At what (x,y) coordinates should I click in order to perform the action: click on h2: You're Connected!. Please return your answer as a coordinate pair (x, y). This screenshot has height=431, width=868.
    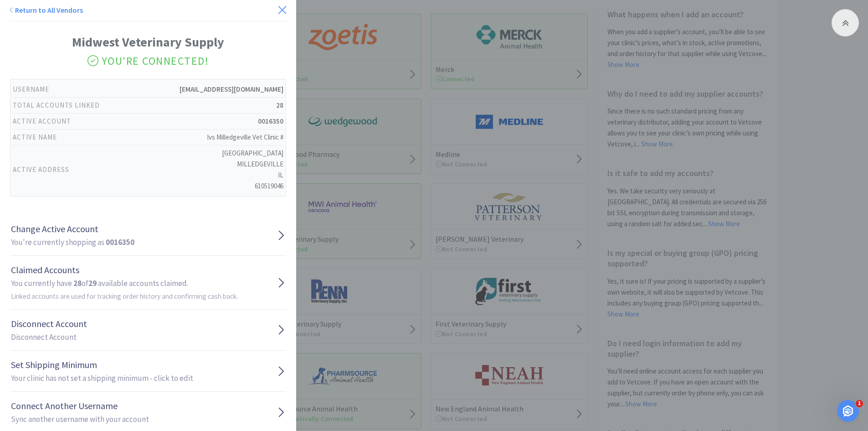
    Looking at the image, I should click on (148, 61).